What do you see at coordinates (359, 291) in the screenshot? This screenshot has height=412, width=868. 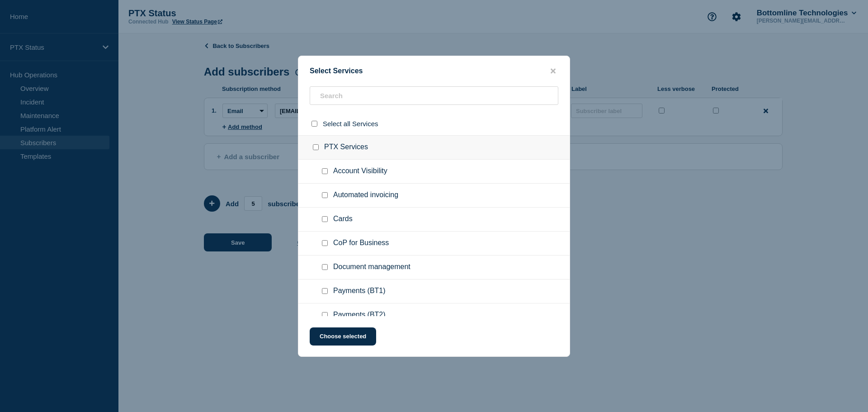 I see `span: Payments (BT1)` at bounding box center [359, 291].